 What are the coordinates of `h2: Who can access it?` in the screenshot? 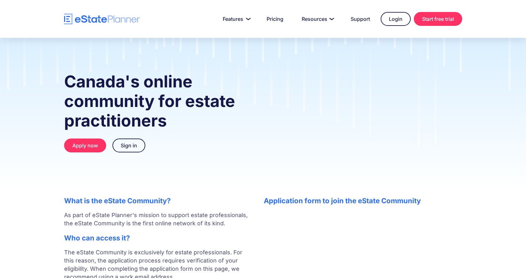 It's located at (158, 238).